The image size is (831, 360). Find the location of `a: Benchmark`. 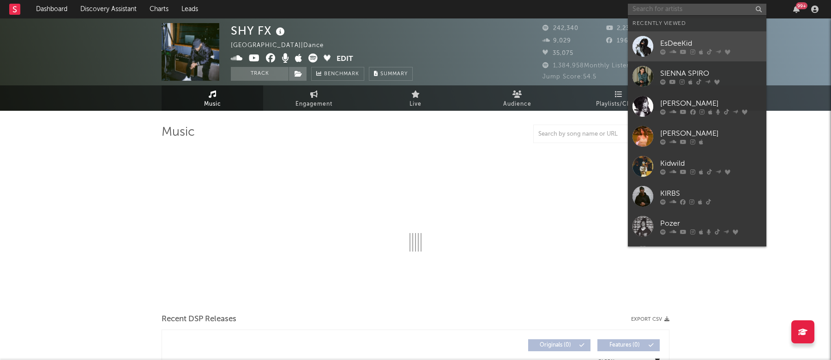

a: Benchmark is located at coordinates (338, 74).